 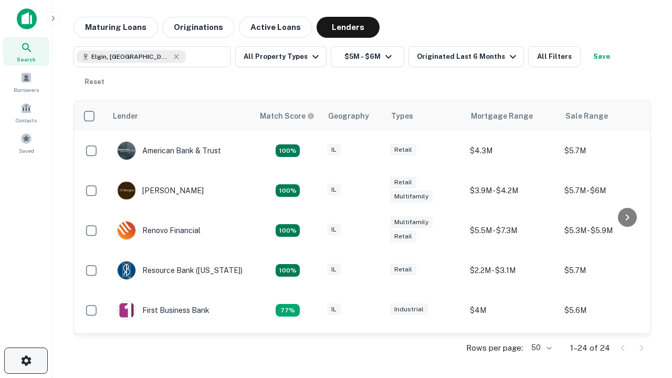 I want to click on p: Rows per page:, so click(x=494, y=348).